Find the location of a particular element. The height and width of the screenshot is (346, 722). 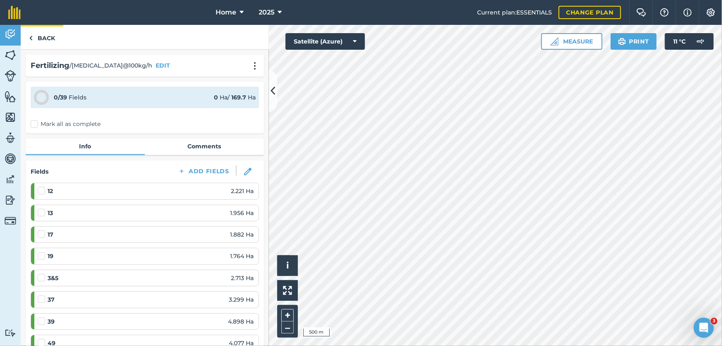

strong: 37 is located at coordinates (51, 299).